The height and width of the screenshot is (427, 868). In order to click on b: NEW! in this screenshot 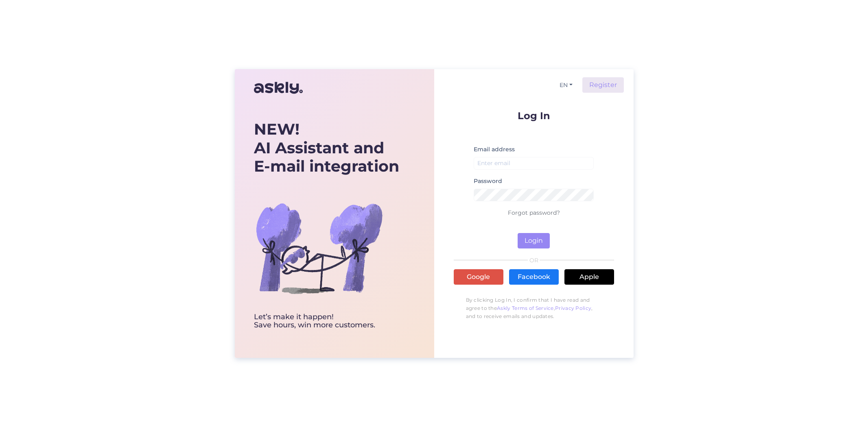, I will do `click(276, 129)`.